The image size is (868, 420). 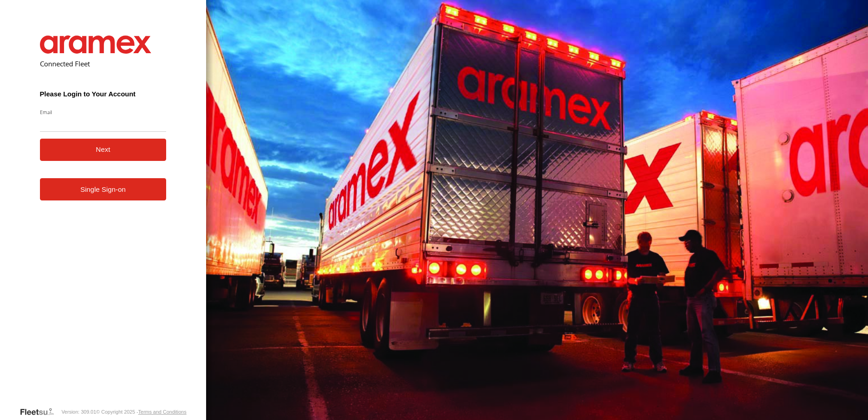 I want to click on a: Single Sign-on, so click(x=103, y=189).